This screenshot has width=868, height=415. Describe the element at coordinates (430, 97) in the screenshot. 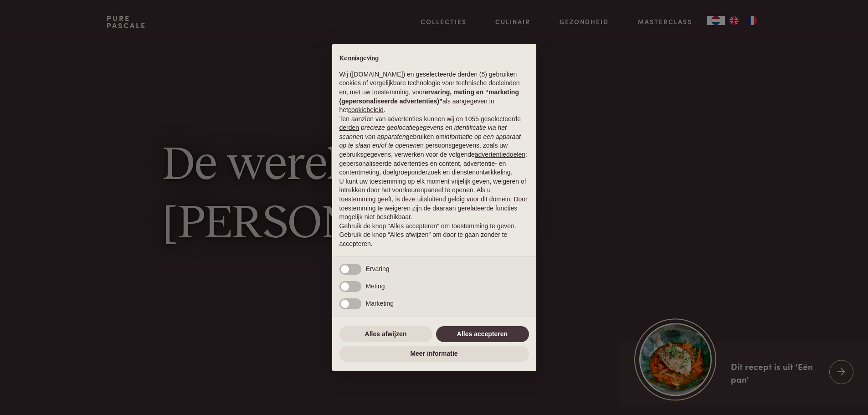

I see `strong: ervaring, meting en “marketing (gepersonaliseerde advertenties)”` at that location.